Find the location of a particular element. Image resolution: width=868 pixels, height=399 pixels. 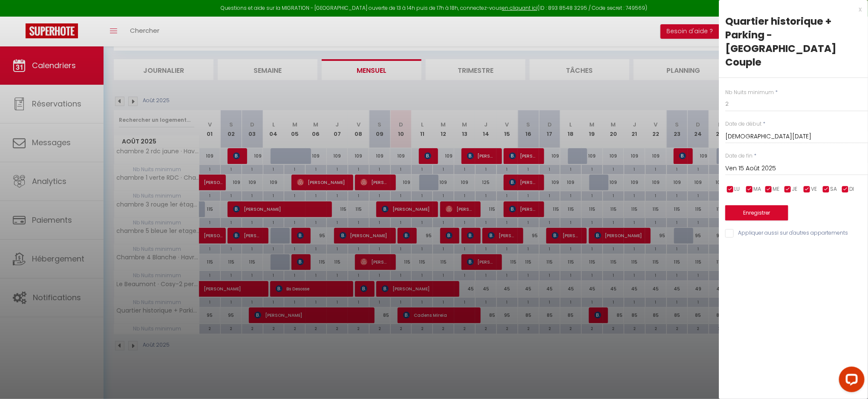

span: ME is located at coordinates (776, 189).